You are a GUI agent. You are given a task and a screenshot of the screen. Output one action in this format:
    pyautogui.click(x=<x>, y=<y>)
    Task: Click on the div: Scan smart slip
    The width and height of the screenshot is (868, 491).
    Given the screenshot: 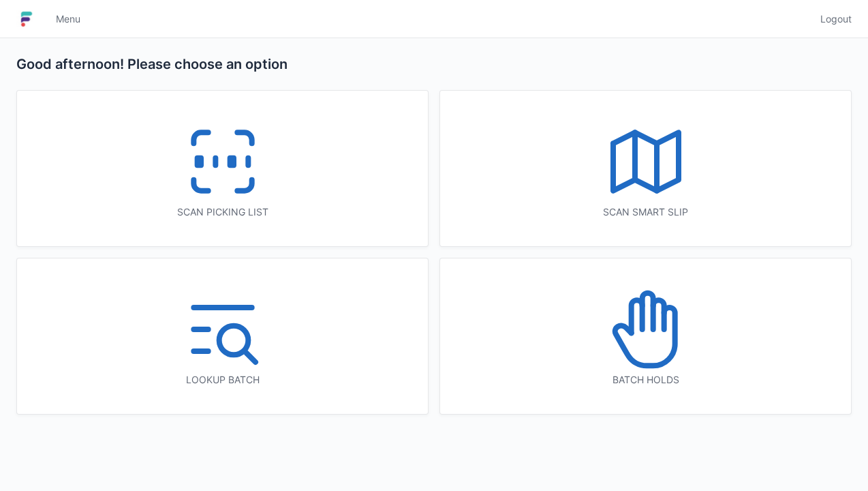 What is the action you would take?
    pyautogui.click(x=645, y=212)
    